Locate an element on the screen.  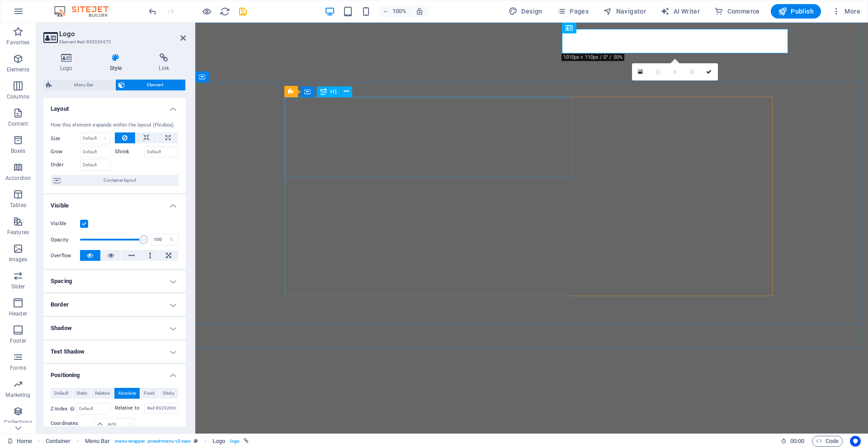
a: Confirm ( Ctrl ⏎ ) is located at coordinates (709, 72).